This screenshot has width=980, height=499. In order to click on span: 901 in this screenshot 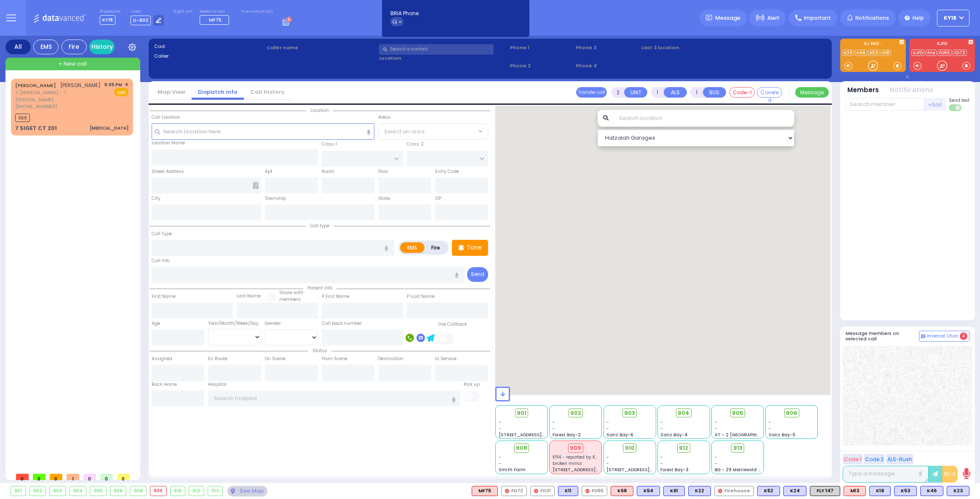, I will do `click(522, 413)`.